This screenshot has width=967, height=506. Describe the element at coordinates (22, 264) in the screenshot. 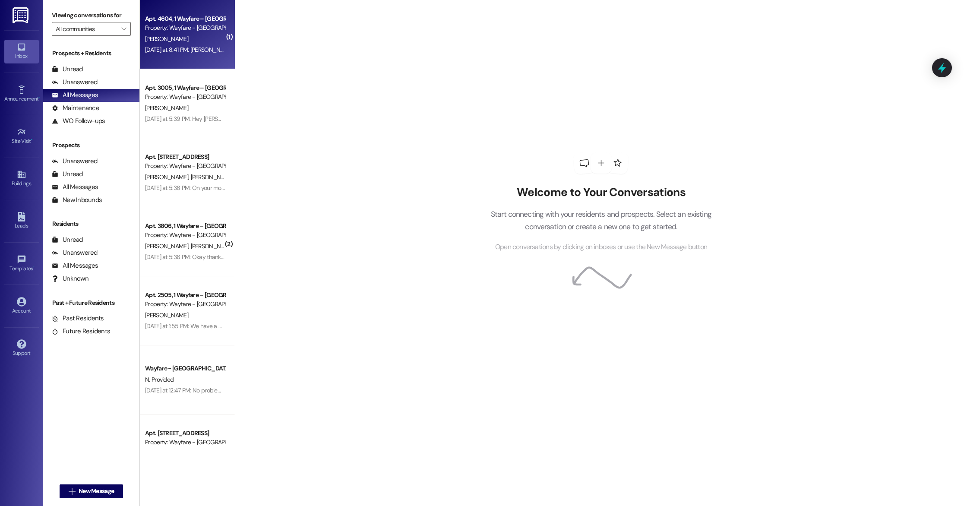

I see `a: Templates •` at that location.